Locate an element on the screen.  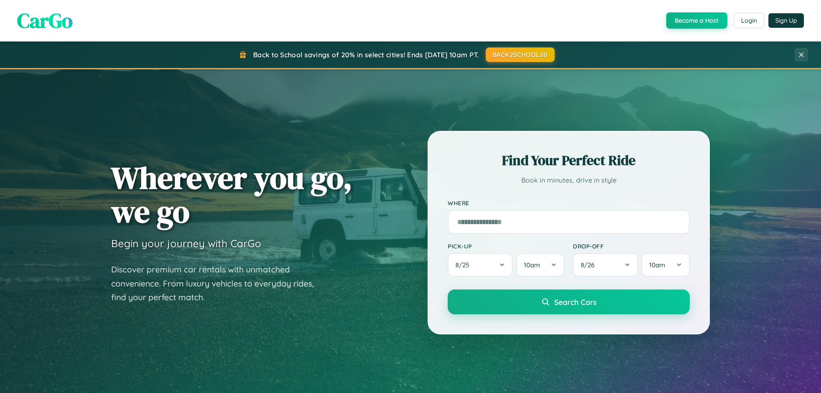
button: Search Cars is located at coordinates (568, 302).